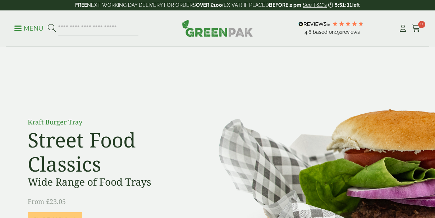 The height and width of the screenshot is (218, 435). I want to click on a: Menu, so click(29, 28).